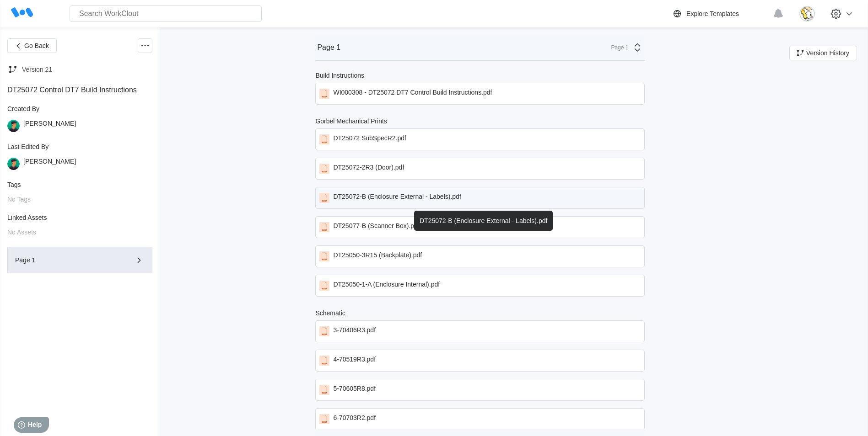  What do you see at coordinates (25, 11) in the screenshot?
I see `span: Help` at bounding box center [25, 11].